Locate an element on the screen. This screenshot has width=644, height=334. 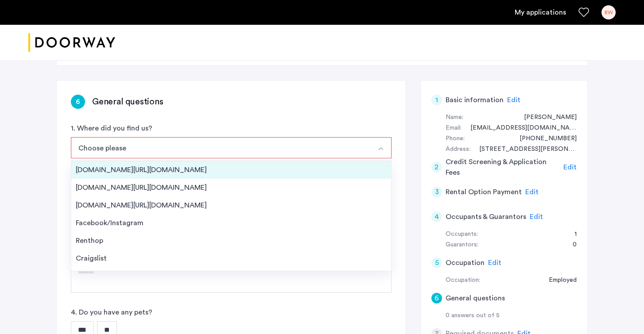
div: Address: is located at coordinates (458, 150).